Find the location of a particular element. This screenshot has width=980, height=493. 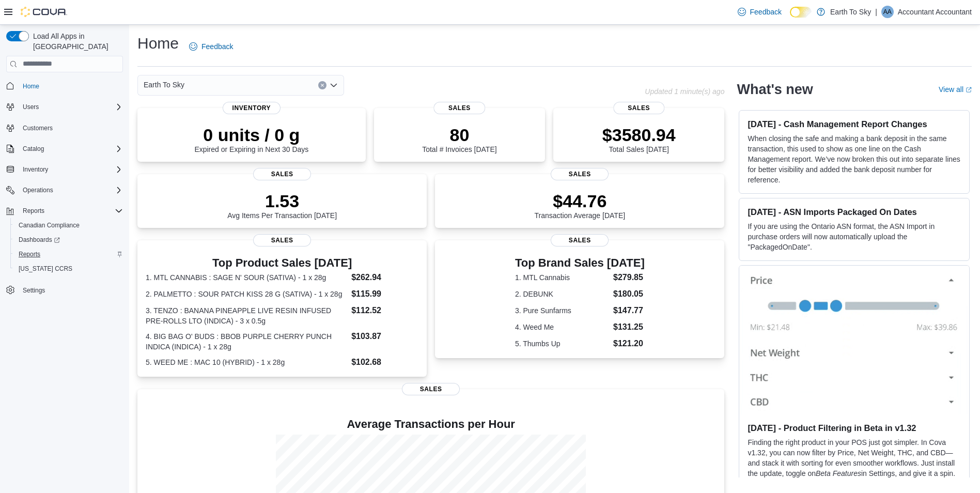

dd: $103.87 is located at coordinates (384, 336).